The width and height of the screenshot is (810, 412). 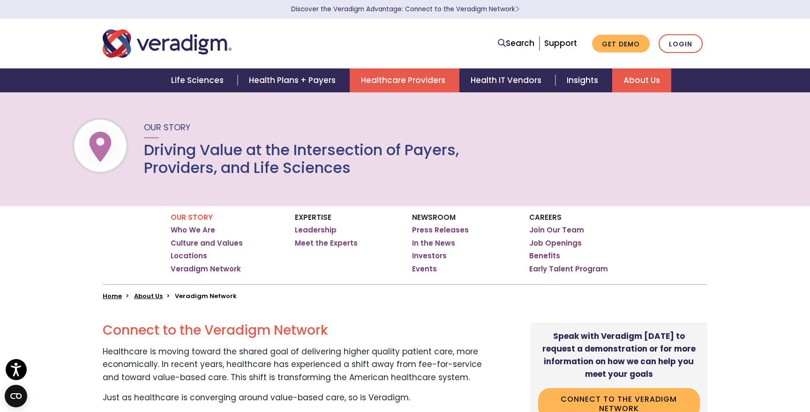 I want to click on a: Login, so click(x=680, y=44).